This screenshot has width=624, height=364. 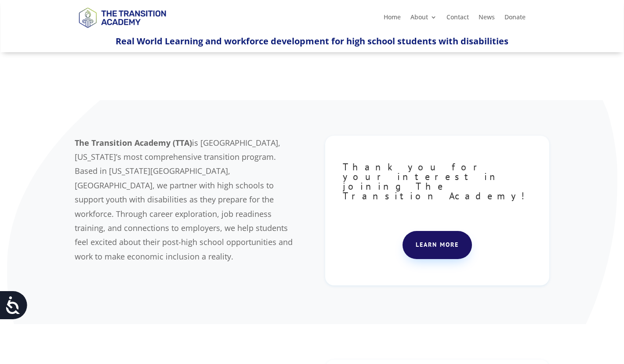 I want to click on img: TTA Brand_TTA Primary Logo_Horizontal_Light BG, so click(x=122, y=17).